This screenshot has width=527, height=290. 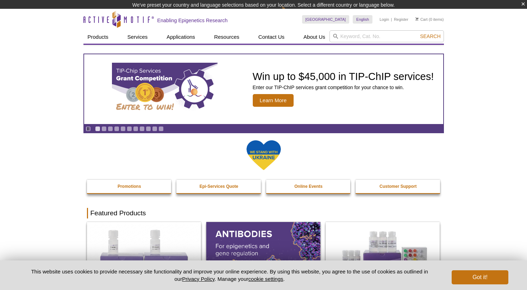 What do you see at coordinates (198, 278) in the screenshot?
I see `a: Privacy Policy` at bounding box center [198, 278].